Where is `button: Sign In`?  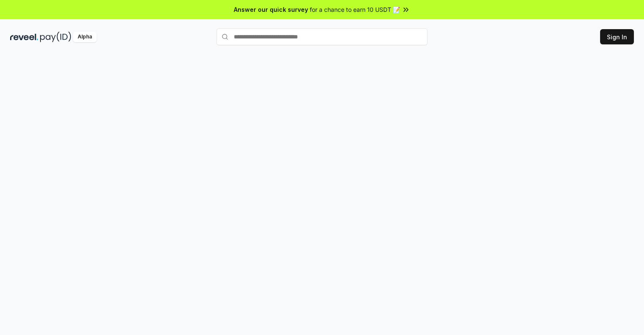 button: Sign In is located at coordinates (617, 37).